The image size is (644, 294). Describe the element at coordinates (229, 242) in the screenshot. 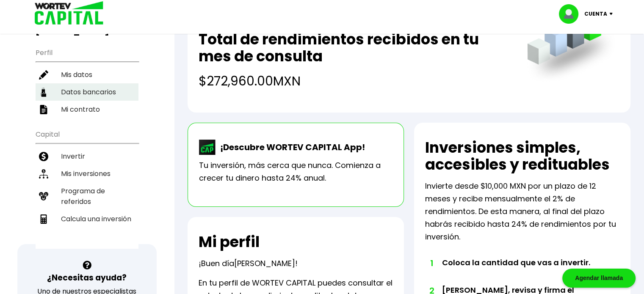

I see `h2: Mi perfil` at that location.